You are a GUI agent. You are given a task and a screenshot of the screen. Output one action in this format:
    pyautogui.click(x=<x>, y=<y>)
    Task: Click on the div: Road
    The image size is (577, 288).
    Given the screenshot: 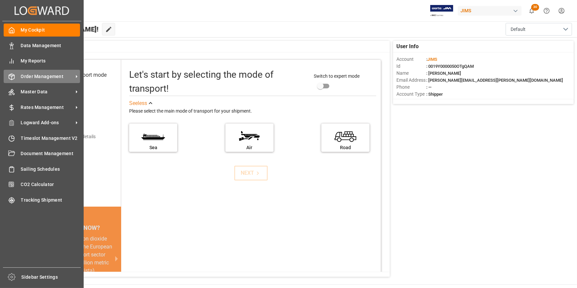 What is the action you would take?
    pyautogui.click(x=345, y=147)
    